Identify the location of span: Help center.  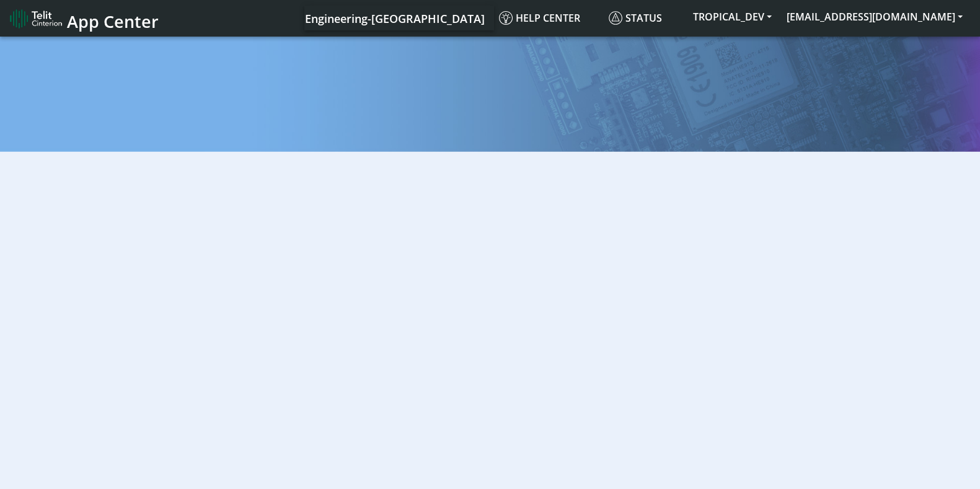
(540, 18).